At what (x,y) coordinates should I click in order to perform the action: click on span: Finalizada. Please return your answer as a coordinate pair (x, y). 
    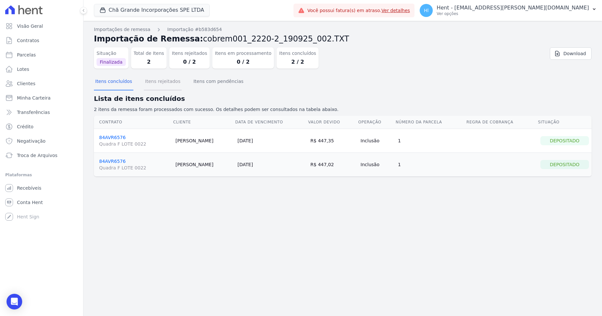
    Looking at the image, I should click on (111, 62).